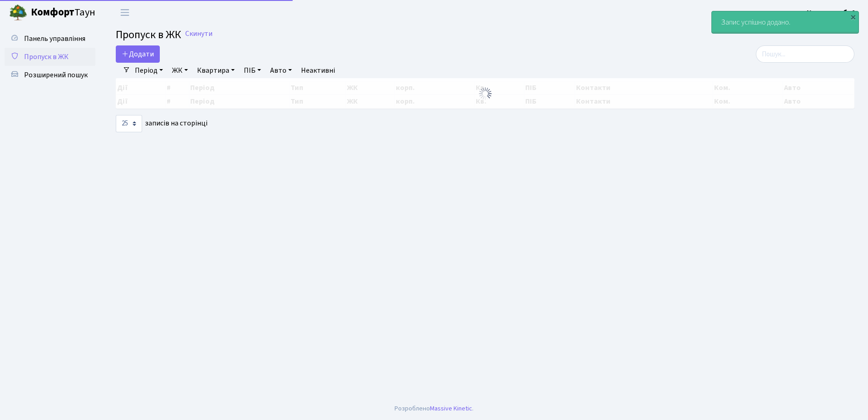  What do you see at coordinates (50, 57) in the screenshot?
I see `a: Пропуск в ЖК` at bounding box center [50, 57].